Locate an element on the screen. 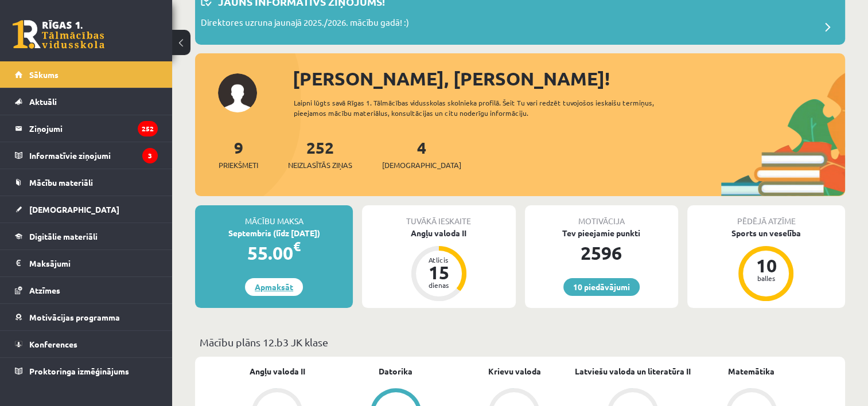  a: Digitālie materiāli is located at coordinates (86, 236).